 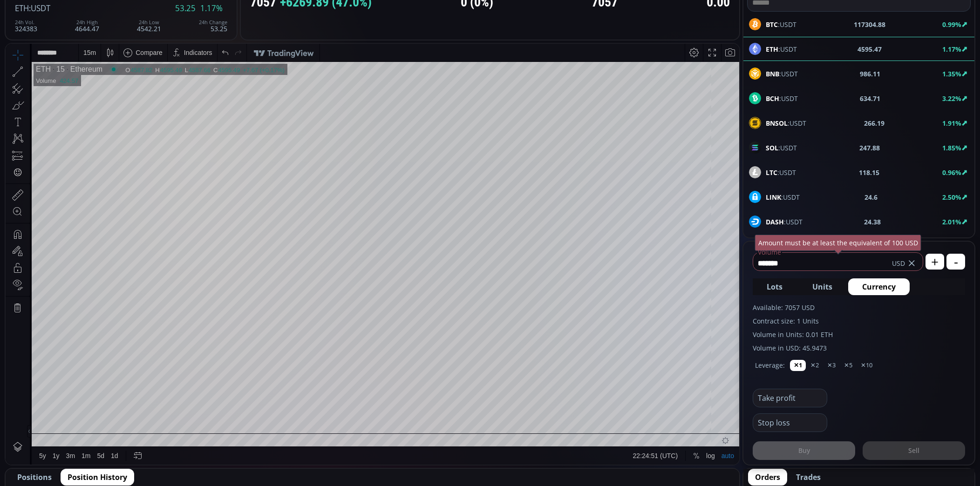 What do you see at coordinates (23, 387) in the screenshot?
I see `div: Hide Drawings Toolbar` at bounding box center [23, 387].